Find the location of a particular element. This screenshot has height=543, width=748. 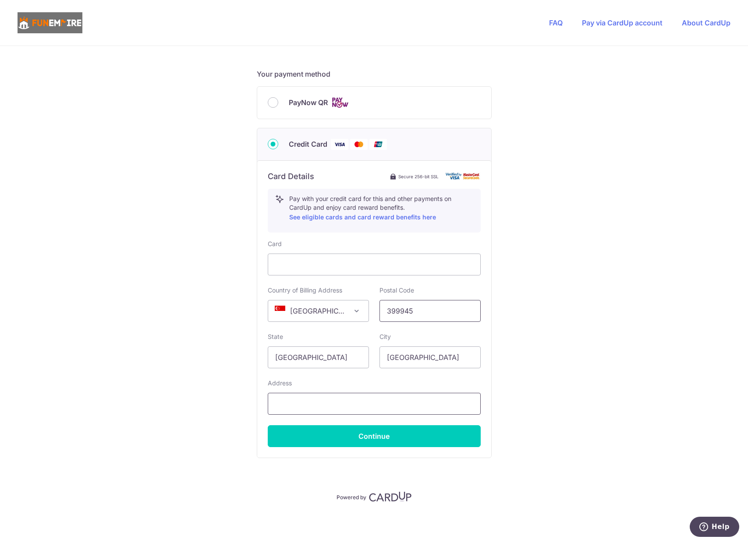

div: PayNow QR Cards logo is located at coordinates (374, 102).